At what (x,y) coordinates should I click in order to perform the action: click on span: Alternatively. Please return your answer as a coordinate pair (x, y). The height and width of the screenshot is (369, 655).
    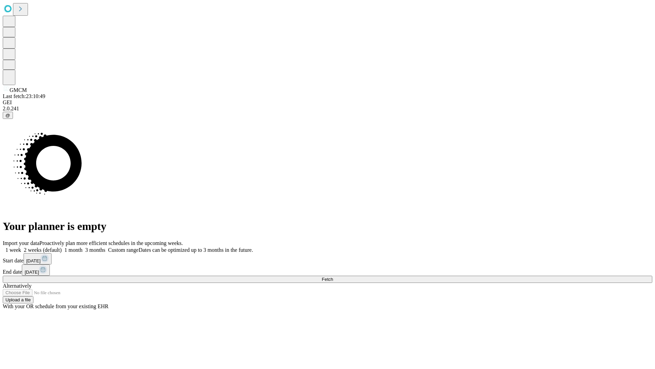
    Looking at the image, I should click on (17, 285).